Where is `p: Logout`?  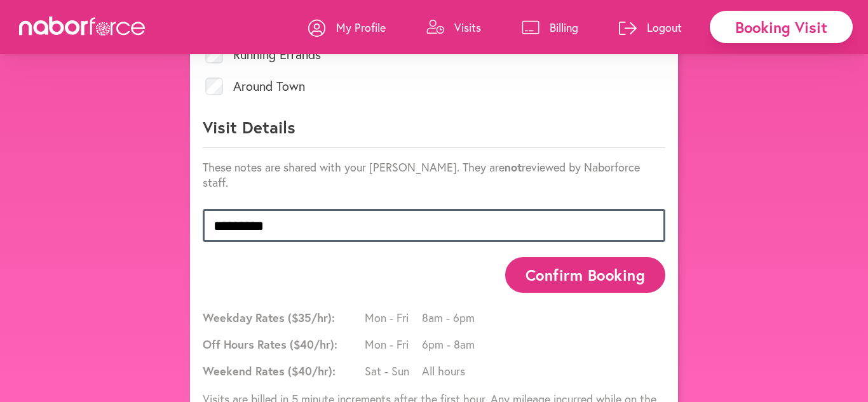 p: Logout is located at coordinates (664, 27).